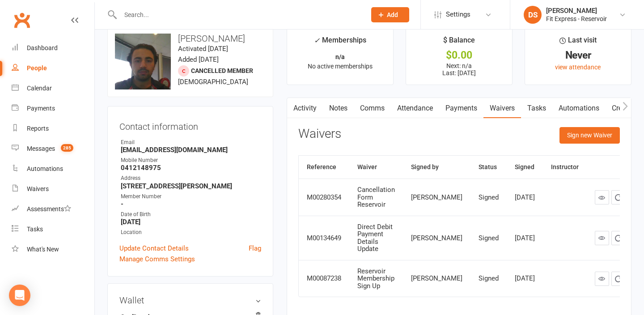 Image resolution: width=644 pixels, height=315 pixels. I want to click on a: Assessments, so click(53, 209).